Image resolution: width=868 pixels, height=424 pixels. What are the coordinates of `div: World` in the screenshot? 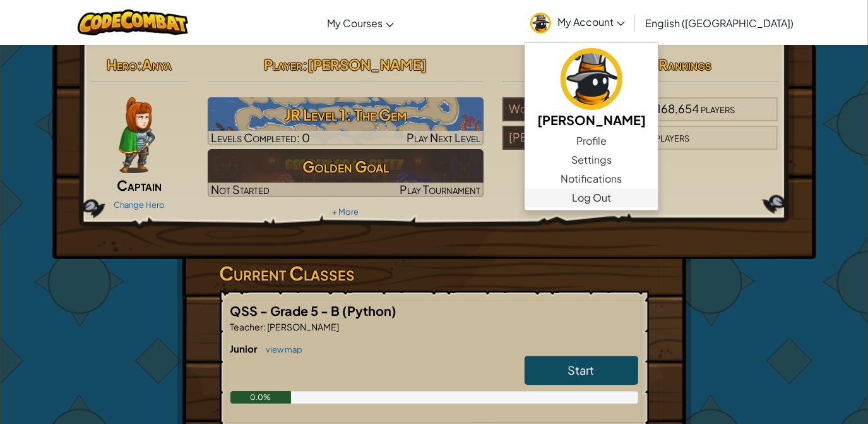 It's located at (571, 110).